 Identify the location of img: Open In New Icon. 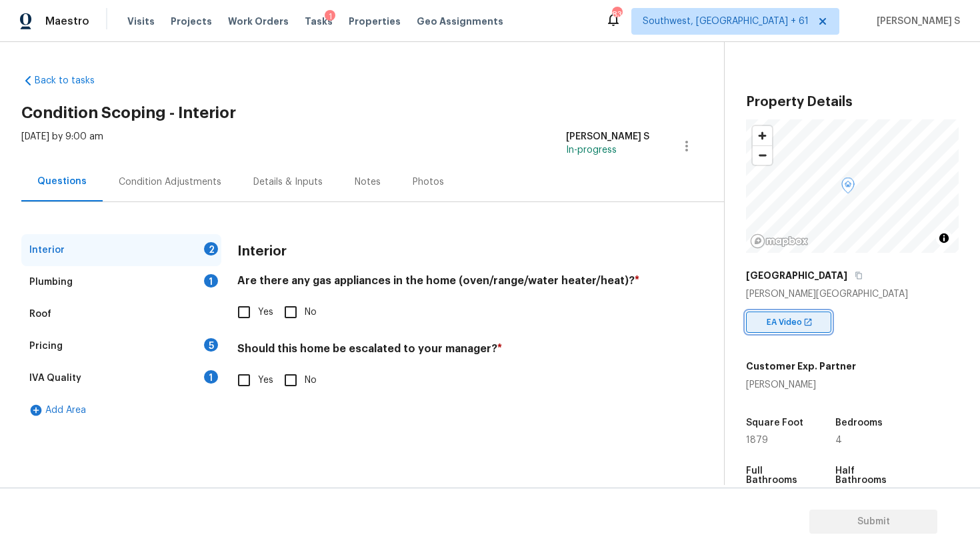
(808, 322).